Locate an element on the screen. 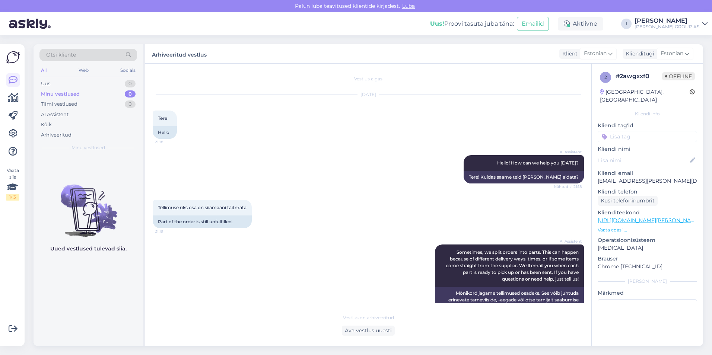 The height and width of the screenshot is (355, 712). span: Offline is located at coordinates (678, 76).